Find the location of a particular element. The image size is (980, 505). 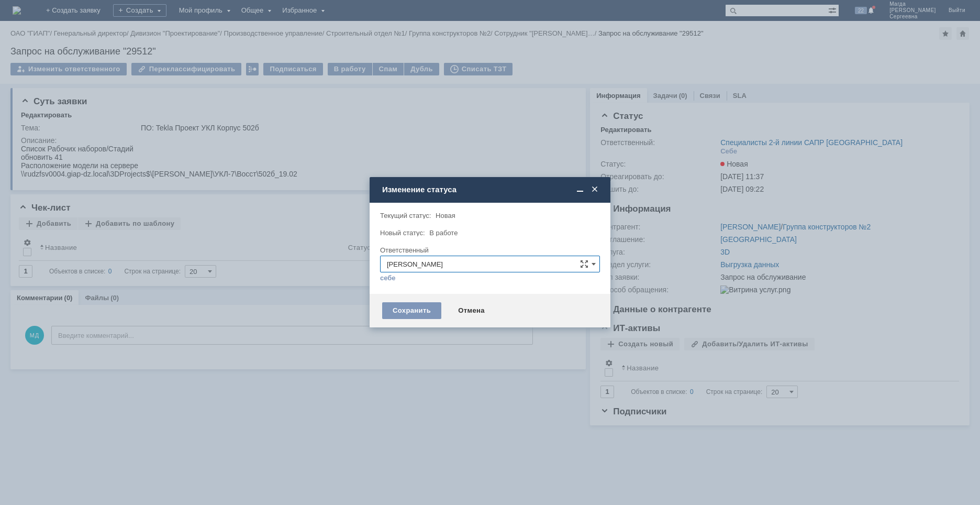

label: Новый статус: is located at coordinates (403, 233).